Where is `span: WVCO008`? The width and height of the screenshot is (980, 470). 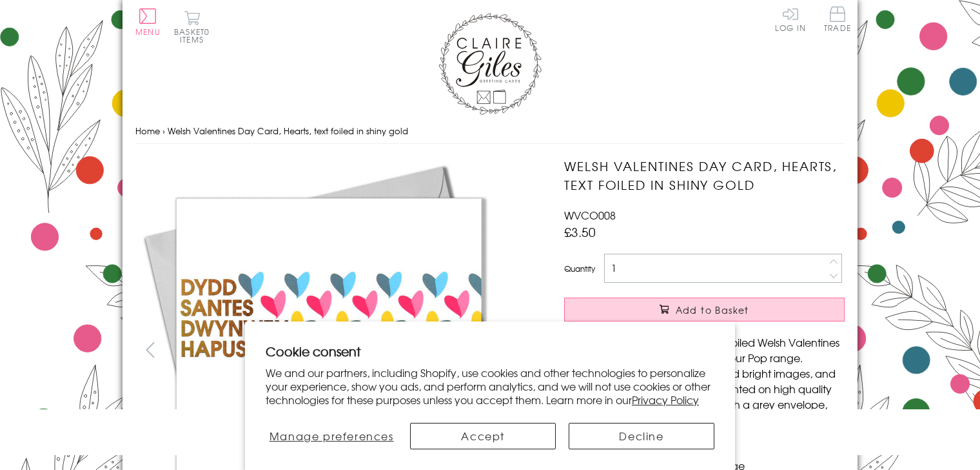 span: WVCO008 is located at coordinates (590, 215).